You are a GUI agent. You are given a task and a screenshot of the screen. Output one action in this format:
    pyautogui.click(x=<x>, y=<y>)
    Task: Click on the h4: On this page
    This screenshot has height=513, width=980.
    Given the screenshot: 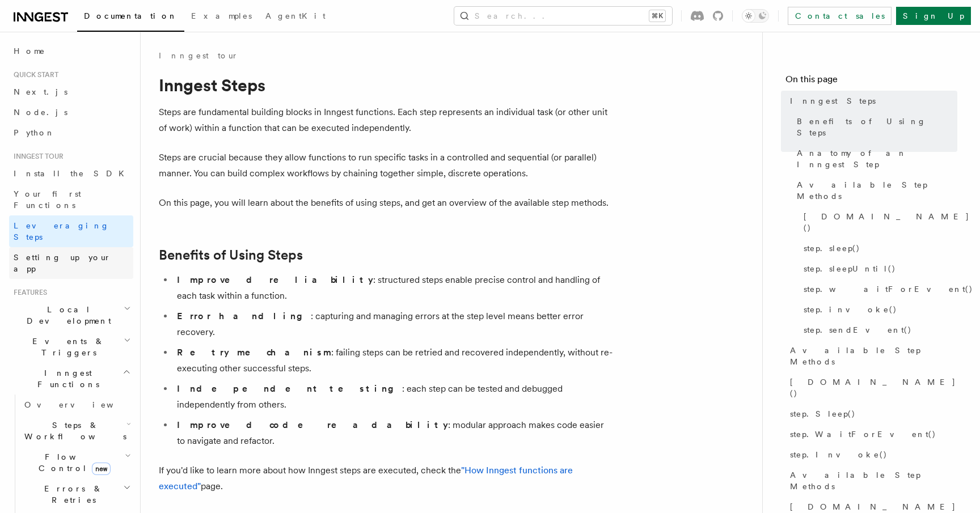 What is the action you would take?
    pyautogui.click(x=871, y=82)
    